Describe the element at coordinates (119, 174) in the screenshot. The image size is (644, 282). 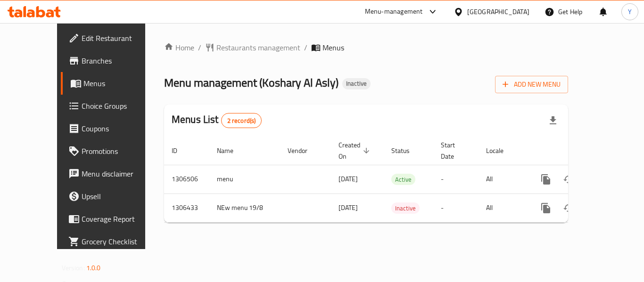
I see `span: Menu disclaimer` at that location.